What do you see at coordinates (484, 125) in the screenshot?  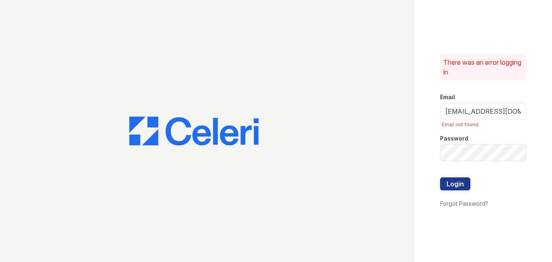 I see `span: Email not found` at bounding box center [484, 125].